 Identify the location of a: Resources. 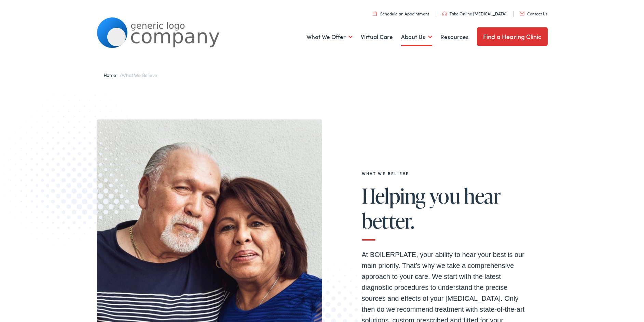
(454, 37).